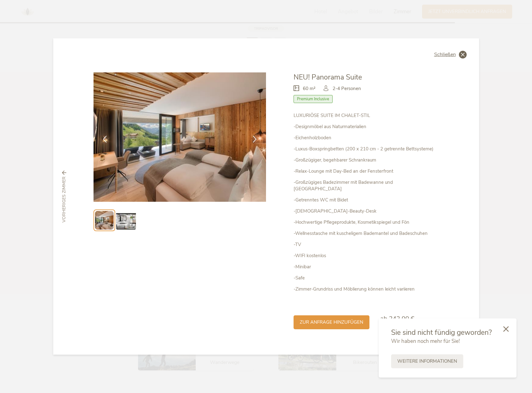 This screenshot has height=393, width=532. What do you see at coordinates (366, 245) in the screenshot?
I see `p: -TV` at bounding box center [366, 245].